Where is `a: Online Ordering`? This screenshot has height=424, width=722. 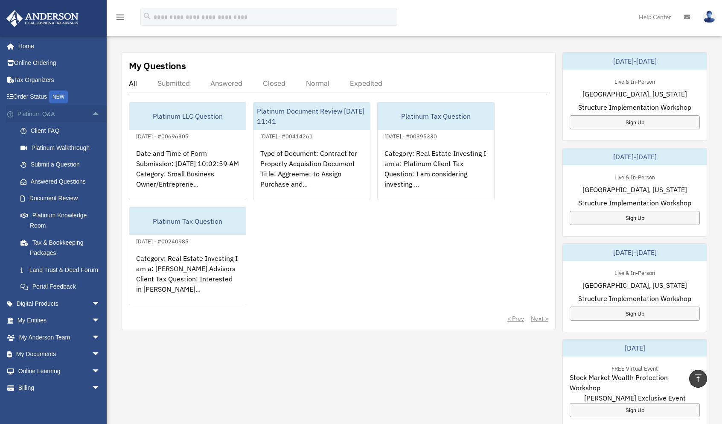 a: Online Ordering is located at coordinates (59, 63).